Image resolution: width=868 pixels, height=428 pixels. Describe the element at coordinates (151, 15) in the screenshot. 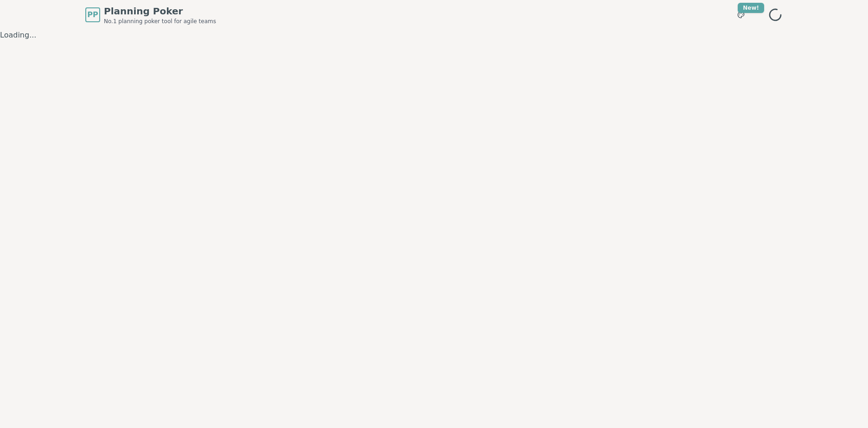

I see `a: PPPlanning PokerNo.1 planning poker tool for agile teams` at that location.